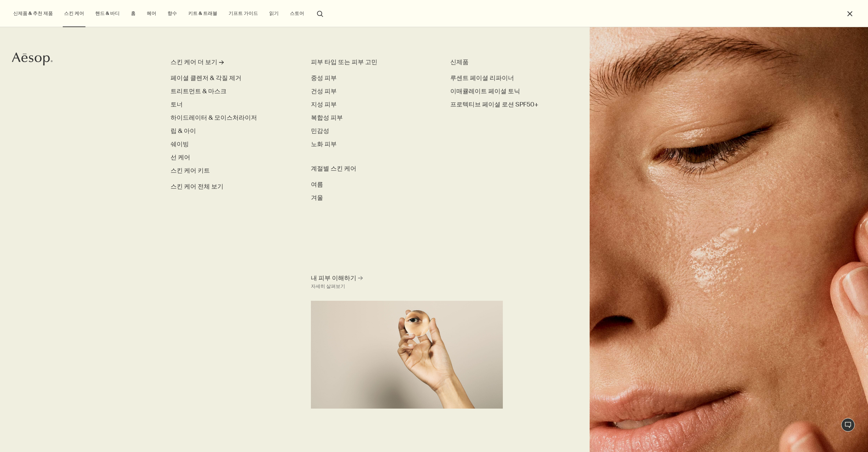 The image size is (868, 452). What do you see at coordinates (32, 60) in the screenshot?
I see `a: Aesop` at bounding box center [32, 60].